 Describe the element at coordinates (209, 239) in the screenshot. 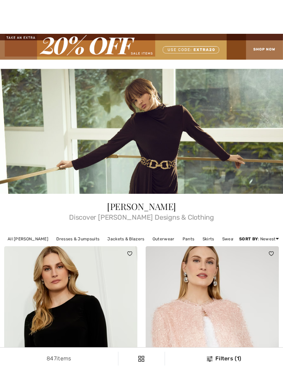

I see `a: Skirts` at that location.